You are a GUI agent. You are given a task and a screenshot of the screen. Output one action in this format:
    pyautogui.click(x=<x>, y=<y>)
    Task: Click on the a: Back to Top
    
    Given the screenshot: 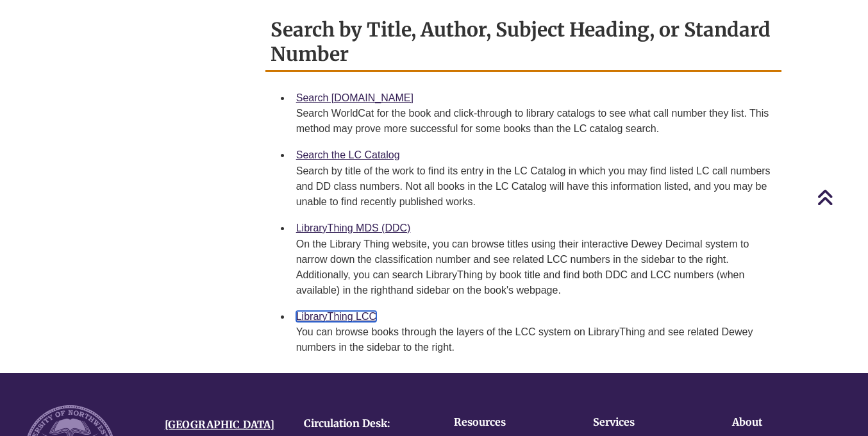 What is the action you would take?
    pyautogui.click(x=840, y=197)
    